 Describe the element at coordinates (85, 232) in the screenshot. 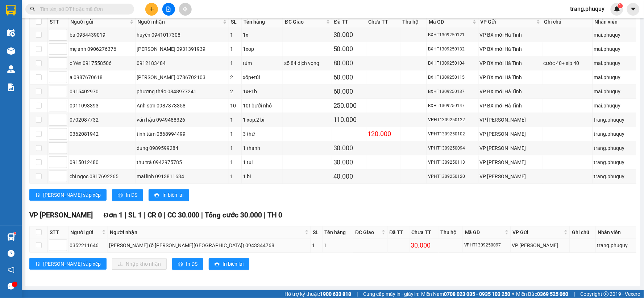

I see `span: Người gửi` at that location.